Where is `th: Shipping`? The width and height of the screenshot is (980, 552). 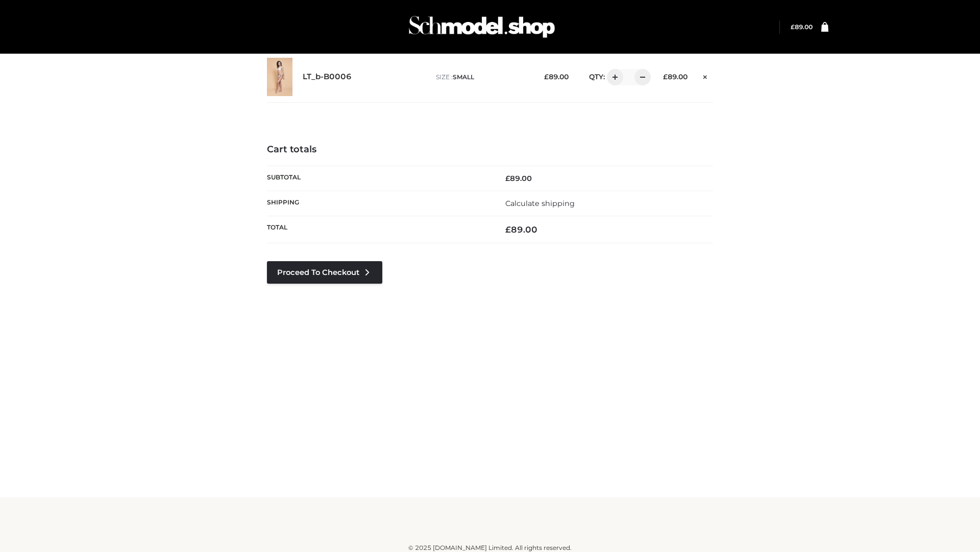 th: Shipping is located at coordinates (378, 203).